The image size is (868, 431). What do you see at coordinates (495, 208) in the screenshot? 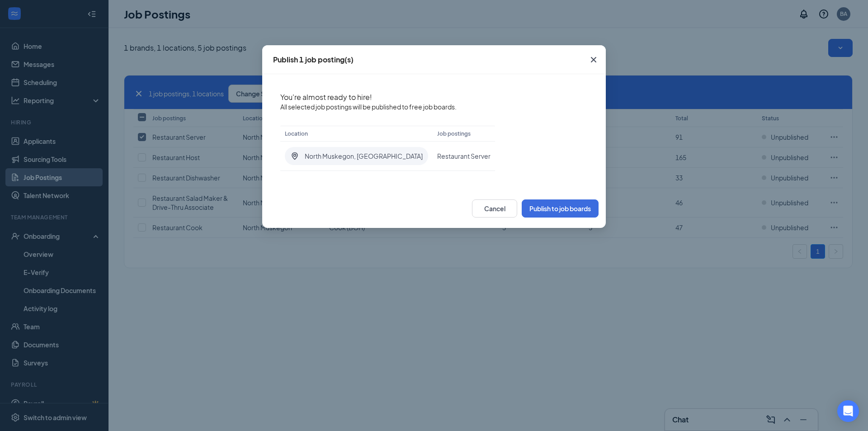
I see `button: Cancel` at bounding box center [495, 208].